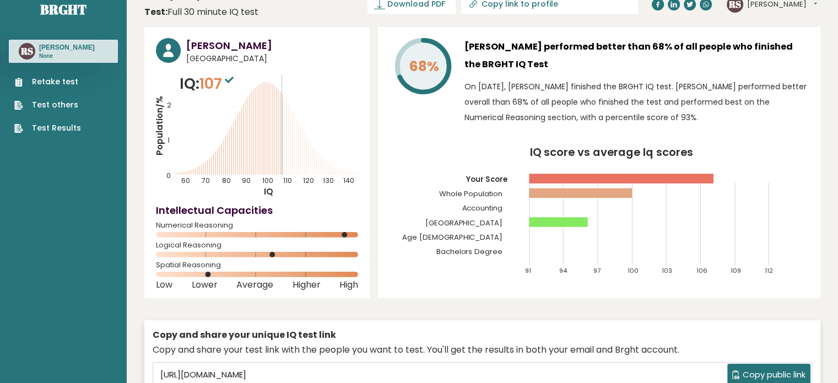 Image resolution: width=838 pixels, height=383 pixels. Describe the element at coordinates (201, 12) in the screenshot. I see `div: Full 30 minute IQ test` at that location.